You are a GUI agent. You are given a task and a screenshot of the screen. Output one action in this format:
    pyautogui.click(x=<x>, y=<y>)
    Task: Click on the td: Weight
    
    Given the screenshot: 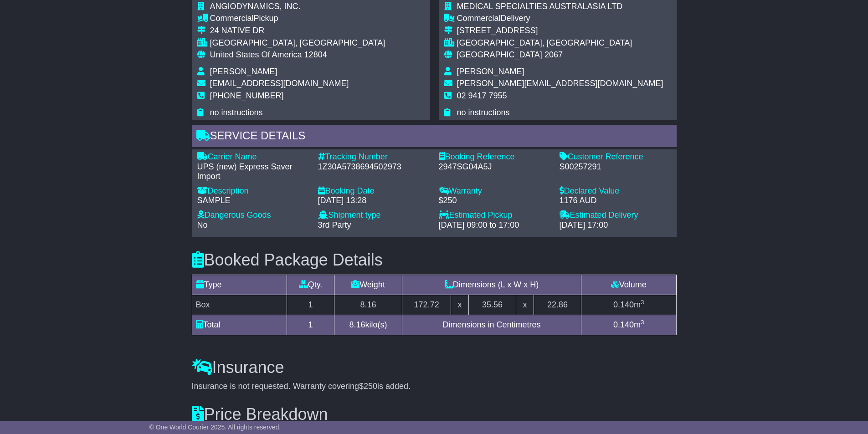 What is the action you would take?
    pyautogui.click(x=368, y=284)
    